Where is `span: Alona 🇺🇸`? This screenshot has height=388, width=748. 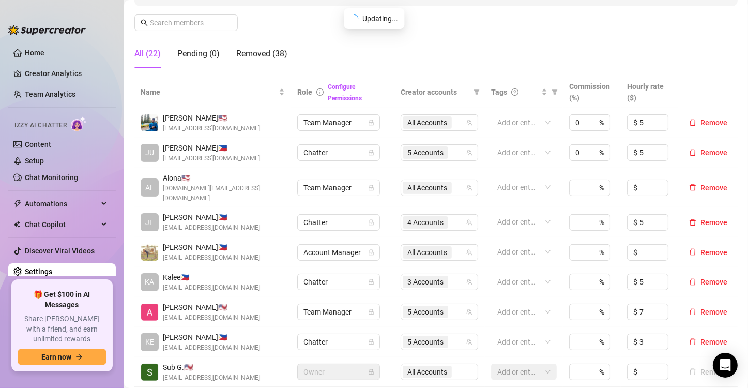
span: Alona 🇺🇸 is located at coordinates (224, 178).